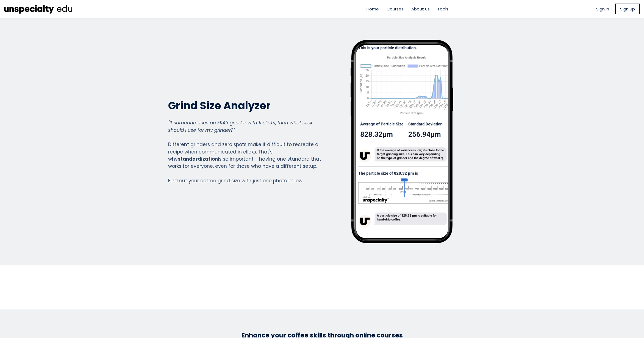 This screenshot has width=644, height=338. Describe the element at coordinates (245, 152) in the screenshot. I see `div: Different grinders and zero spots make it difficult to recreate a recipe when communicated in cli...` at that location.